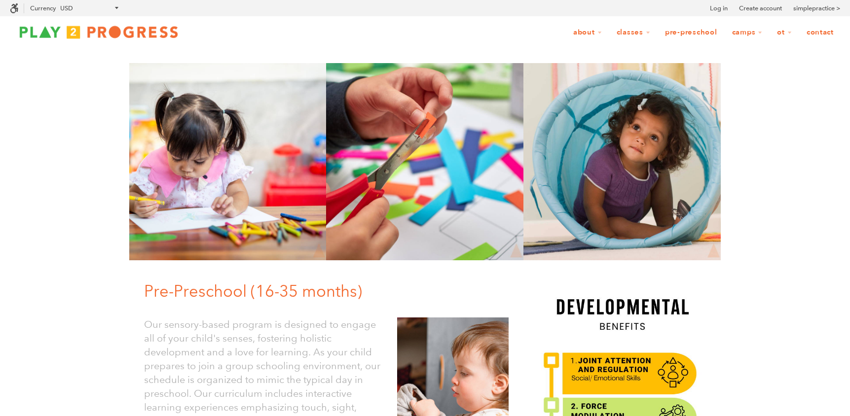 This screenshot has width=850, height=416. What do you see at coordinates (719, 8) in the screenshot?
I see `a: Log in` at bounding box center [719, 8].